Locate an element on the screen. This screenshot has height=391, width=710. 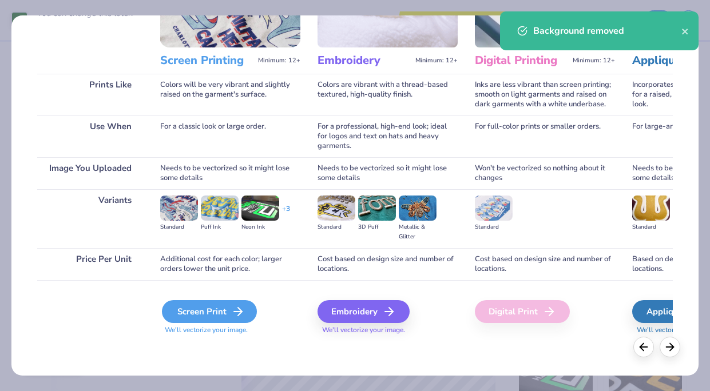
h3: Screen Printing is located at coordinates (206, 61).